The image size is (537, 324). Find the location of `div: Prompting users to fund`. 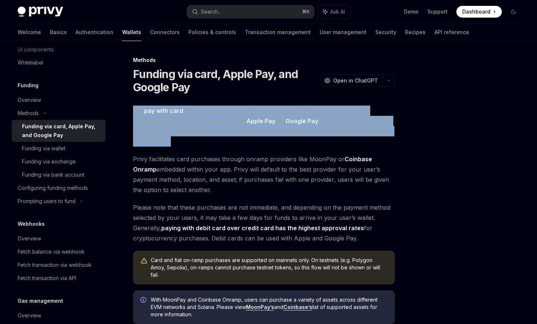

div: Prompting users to fund is located at coordinates (47, 201).